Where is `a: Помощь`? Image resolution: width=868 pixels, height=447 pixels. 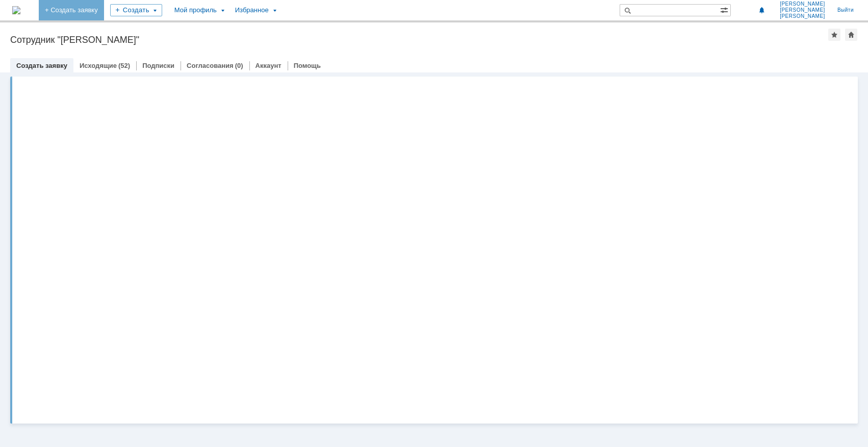
a: Помощь is located at coordinates (307, 66).